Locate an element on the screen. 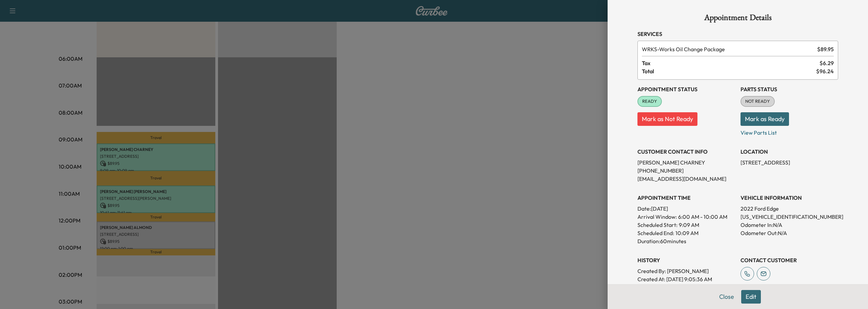 The image size is (868, 309). h3: Appointment Status is located at coordinates (686, 89).